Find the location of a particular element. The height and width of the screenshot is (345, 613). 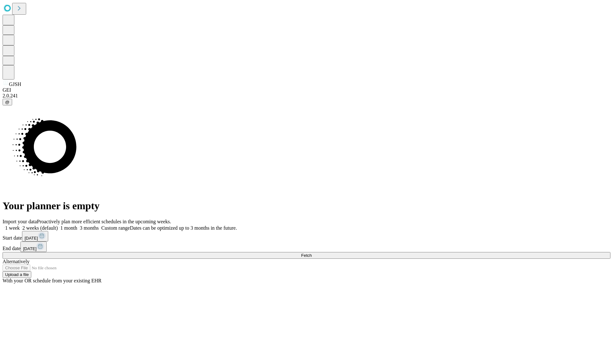

span: 1 month is located at coordinates (69, 228).